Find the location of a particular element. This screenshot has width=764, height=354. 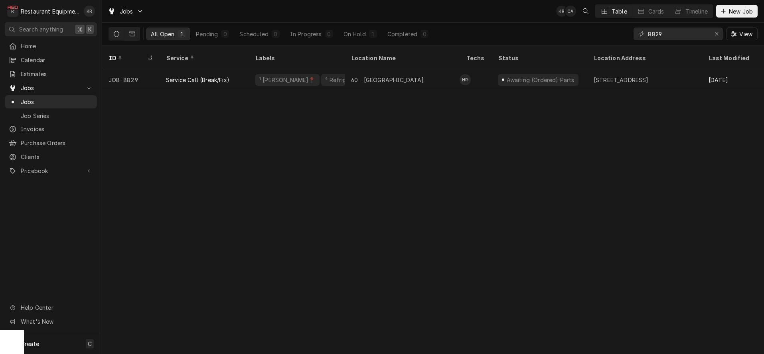

a: Go to Pricebook is located at coordinates (51, 171).